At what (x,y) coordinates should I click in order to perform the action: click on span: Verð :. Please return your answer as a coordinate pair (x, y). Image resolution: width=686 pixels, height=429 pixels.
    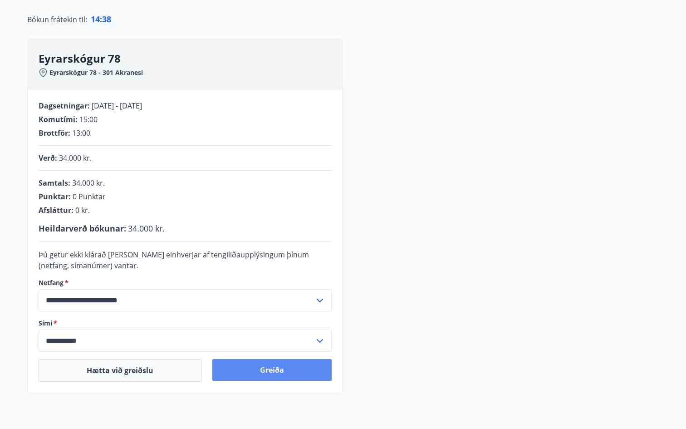
    Looking at the image, I should click on (48, 158).